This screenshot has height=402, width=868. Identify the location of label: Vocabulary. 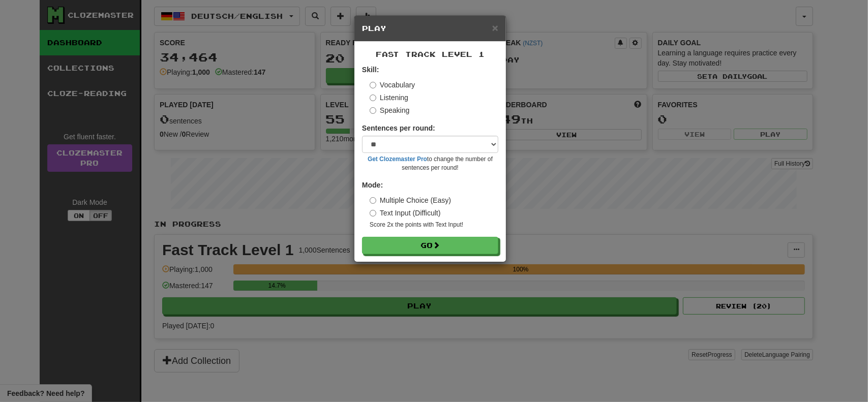
(392, 85).